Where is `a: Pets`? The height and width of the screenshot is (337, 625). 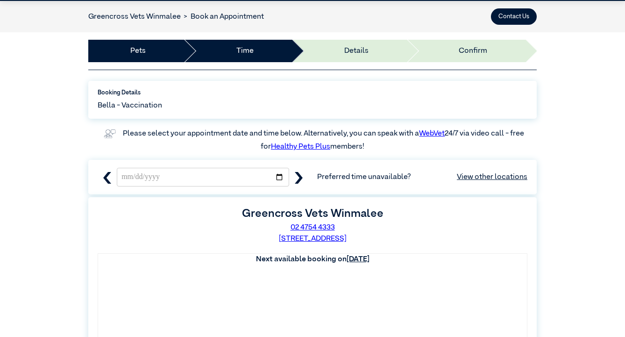
a: Pets is located at coordinates (138, 51).